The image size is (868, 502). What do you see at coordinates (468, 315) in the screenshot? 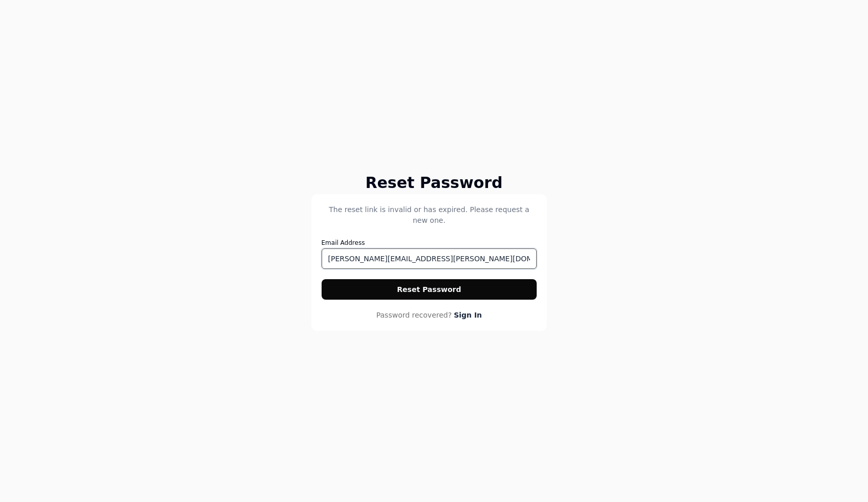
I see `a: Sign In` at bounding box center [468, 315].